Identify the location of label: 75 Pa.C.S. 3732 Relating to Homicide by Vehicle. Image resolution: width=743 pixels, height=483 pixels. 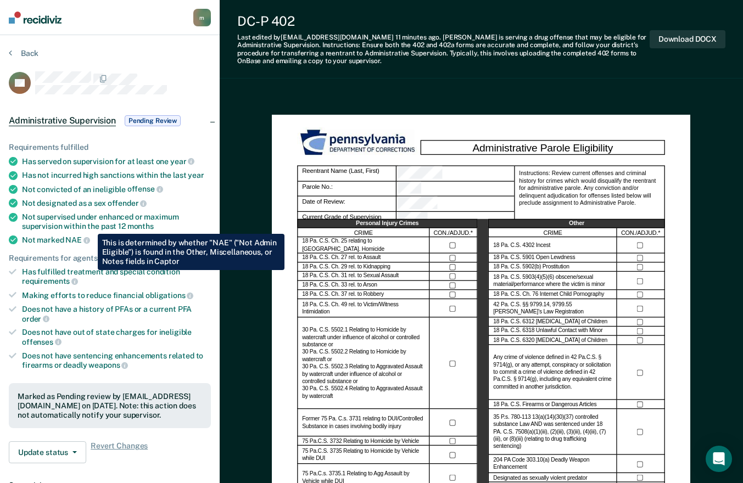
(360, 441).